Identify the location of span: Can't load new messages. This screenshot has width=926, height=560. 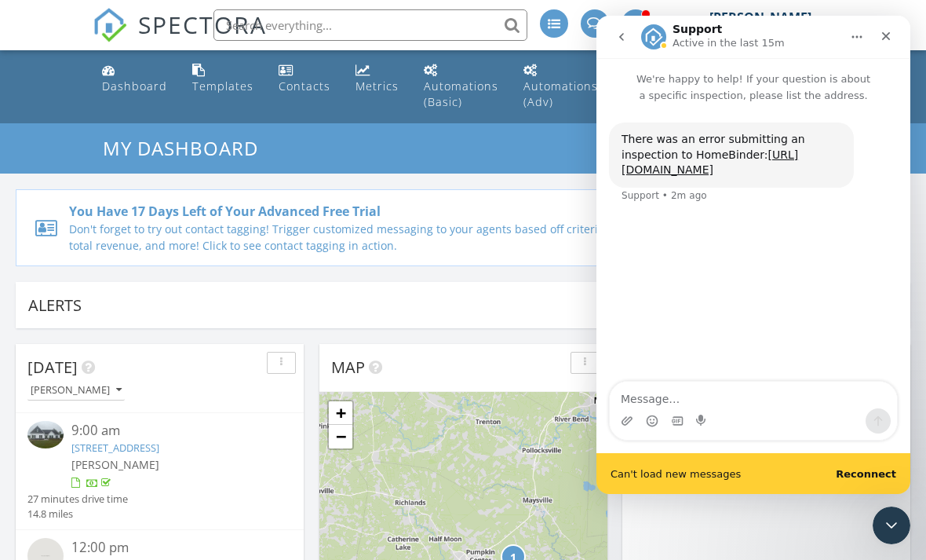
(80, 457).